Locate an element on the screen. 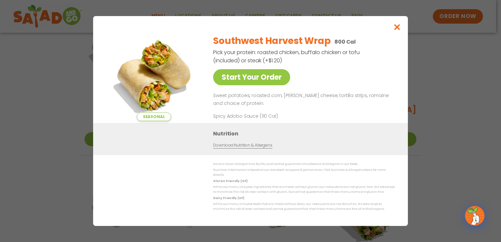 This screenshot has width=501, height=242. span: Seasonal is located at coordinates (154, 117).